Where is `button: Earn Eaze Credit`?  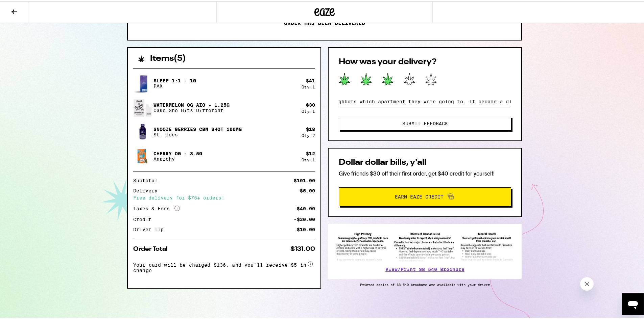
button: Earn Eaze Credit is located at coordinates (425, 196).